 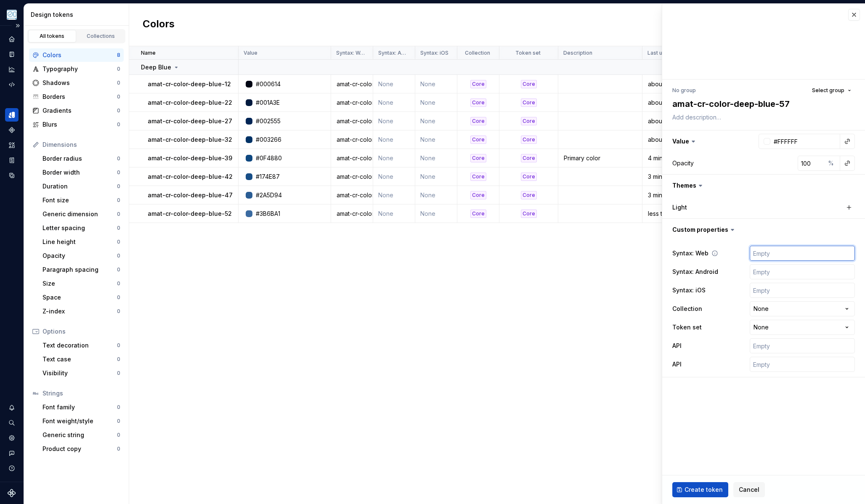 What do you see at coordinates (76, 124) in the screenshot?
I see `a: Blurs0` at bounding box center [76, 124].